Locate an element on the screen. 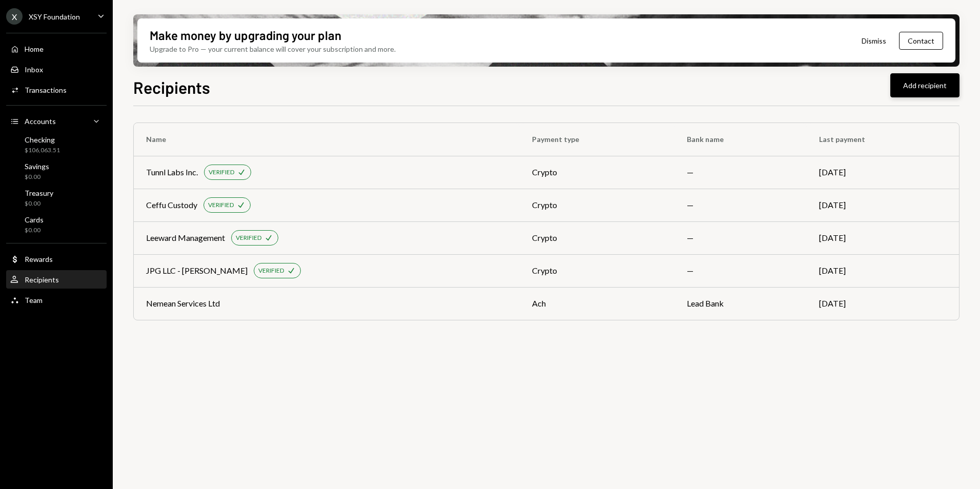 The width and height of the screenshot is (980, 489). div: Recipients is located at coordinates (41, 279).